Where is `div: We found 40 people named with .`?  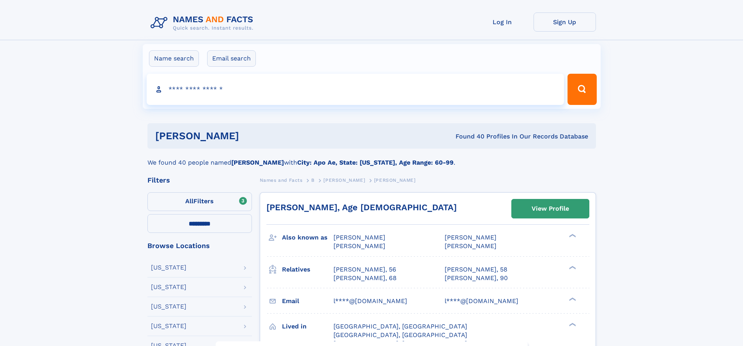
div: We found 40 people named with . is located at coordinates (372, 158).